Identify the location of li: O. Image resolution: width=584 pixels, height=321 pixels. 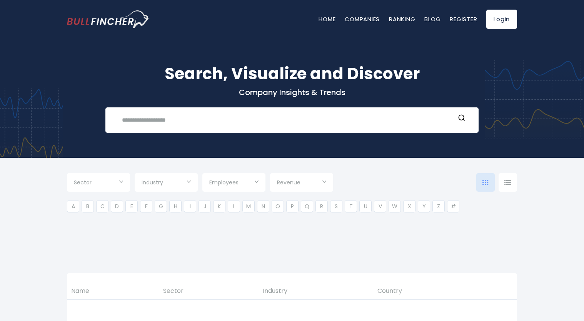
(278, 206).